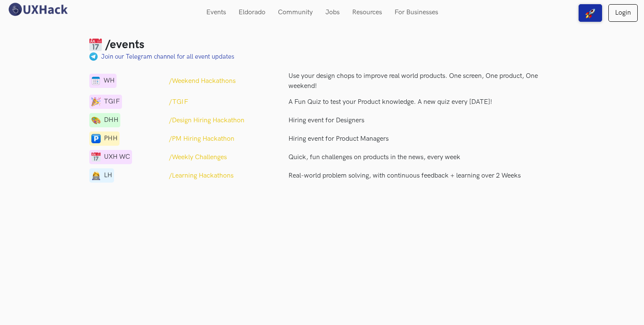 The image size is (644, 325). I want to click on p: Quick, fun challenges on products in the news, every week, so click(421, 158).